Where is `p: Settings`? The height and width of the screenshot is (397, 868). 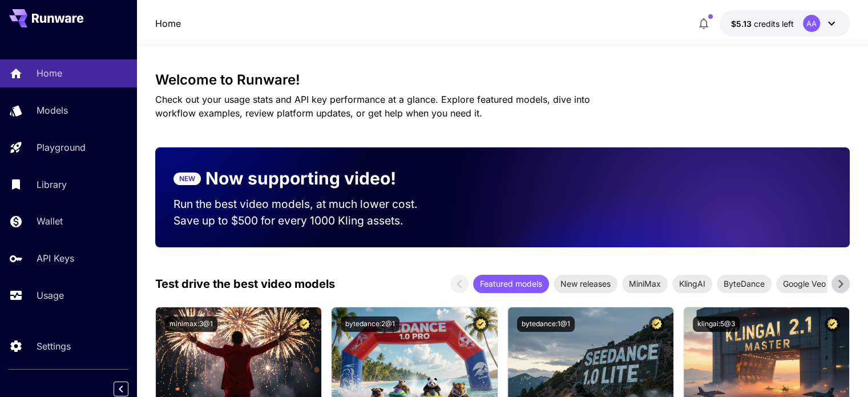 p: Settings is located at coordinates (54, 346).